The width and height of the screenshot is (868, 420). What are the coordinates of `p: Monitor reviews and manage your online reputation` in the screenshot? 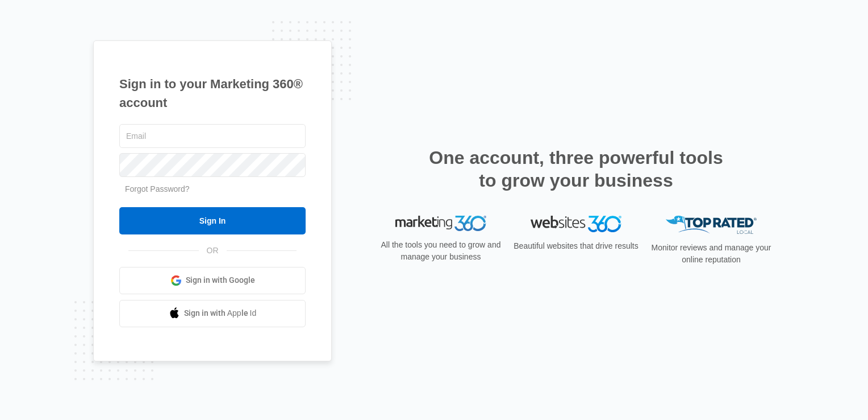 It's located at (711, 254).